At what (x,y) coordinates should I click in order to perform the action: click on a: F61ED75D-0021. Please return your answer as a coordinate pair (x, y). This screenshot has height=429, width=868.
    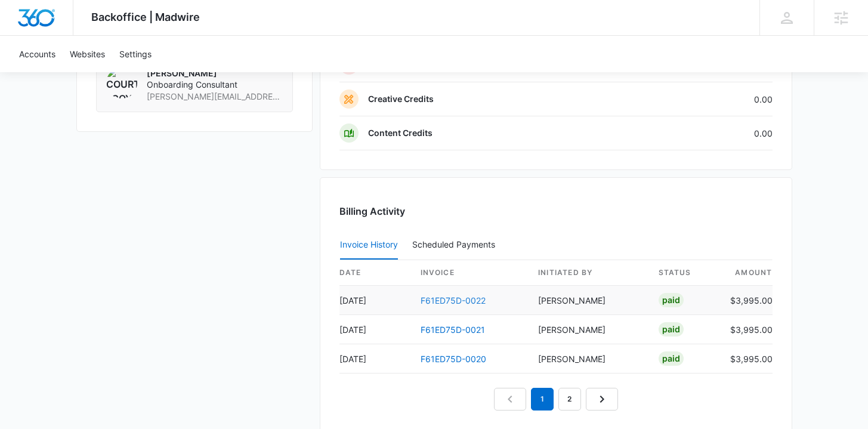
    Looking at the image, I should click on (453, 329).